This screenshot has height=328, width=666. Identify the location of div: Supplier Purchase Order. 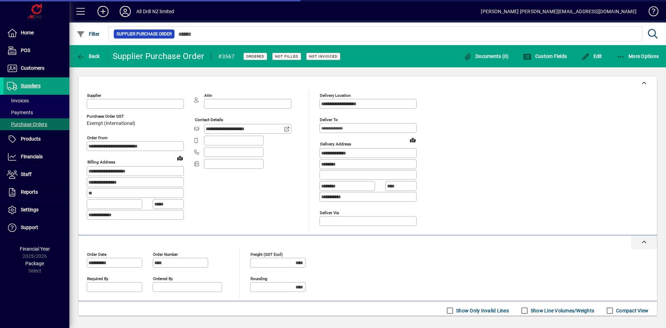
(159, 56).